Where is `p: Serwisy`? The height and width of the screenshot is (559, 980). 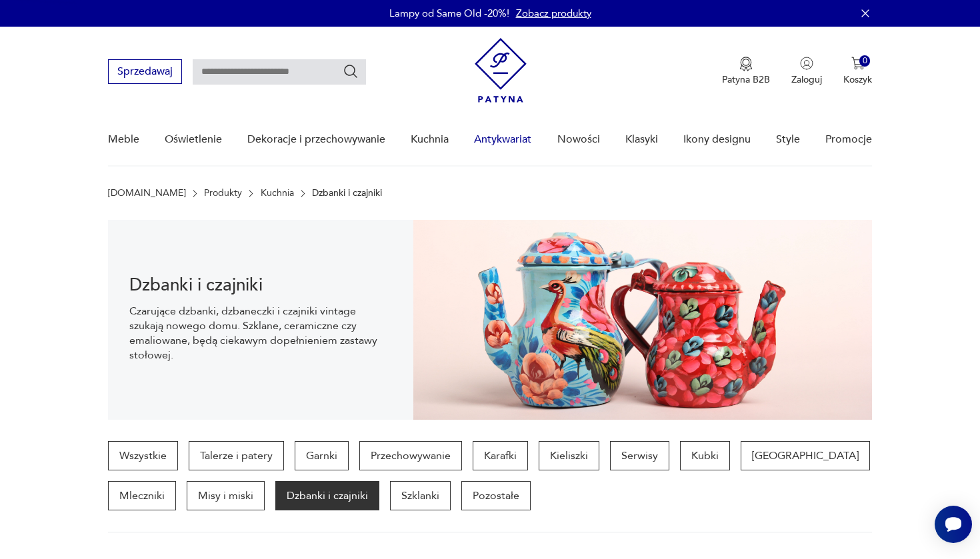
p: Serwisy is located at coordinates (639, 456).